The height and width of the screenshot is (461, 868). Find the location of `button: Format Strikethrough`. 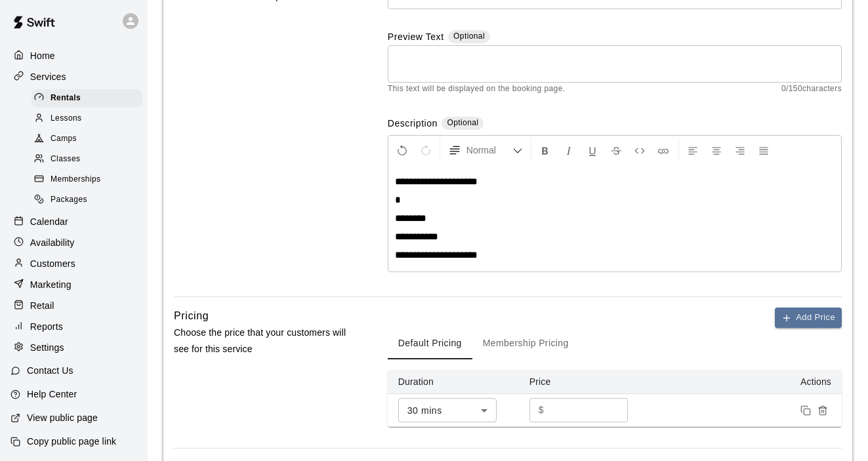

button: Format Strikethrough is located at coordinates (616, 150).